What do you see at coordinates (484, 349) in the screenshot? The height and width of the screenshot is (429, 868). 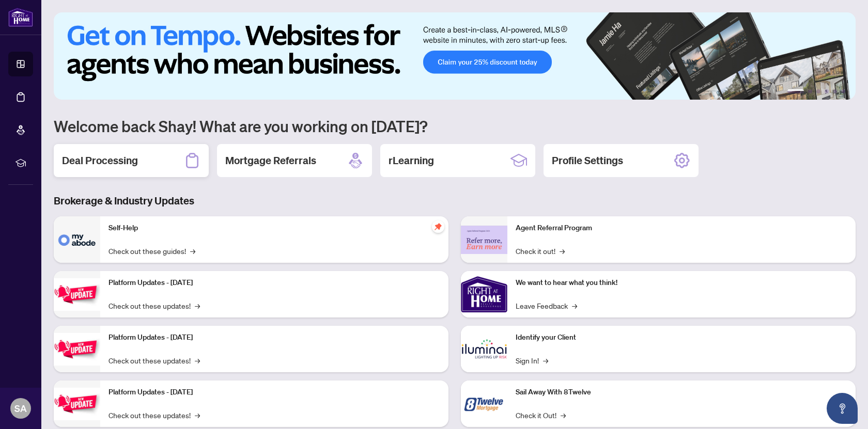 I see `img: Identify your Client` at bounding box center [484, 349].